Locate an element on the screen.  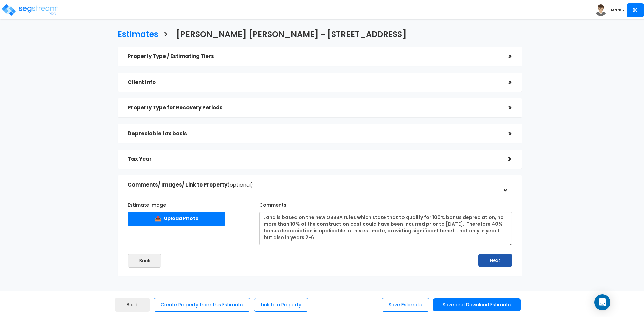
button: Create Property from this Estimate is located at coordinates (202, 305).